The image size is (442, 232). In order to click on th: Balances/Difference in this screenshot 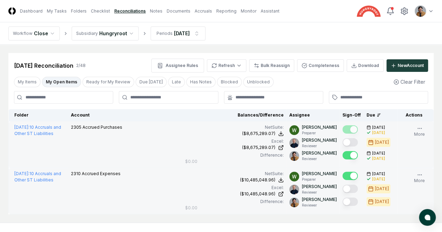, I will do `click(234, 115)`.